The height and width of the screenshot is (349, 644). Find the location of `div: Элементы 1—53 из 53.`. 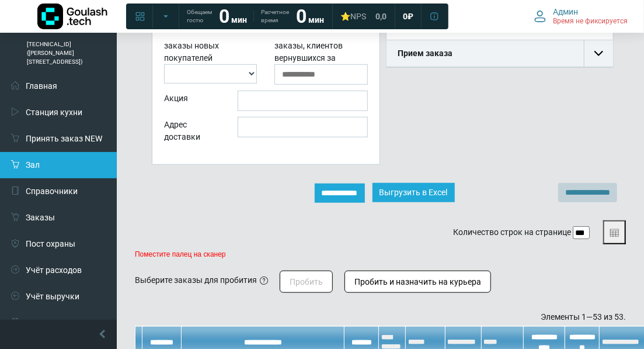

div: Элементы 1—53 из 53. is located at coordinates (380, 317).